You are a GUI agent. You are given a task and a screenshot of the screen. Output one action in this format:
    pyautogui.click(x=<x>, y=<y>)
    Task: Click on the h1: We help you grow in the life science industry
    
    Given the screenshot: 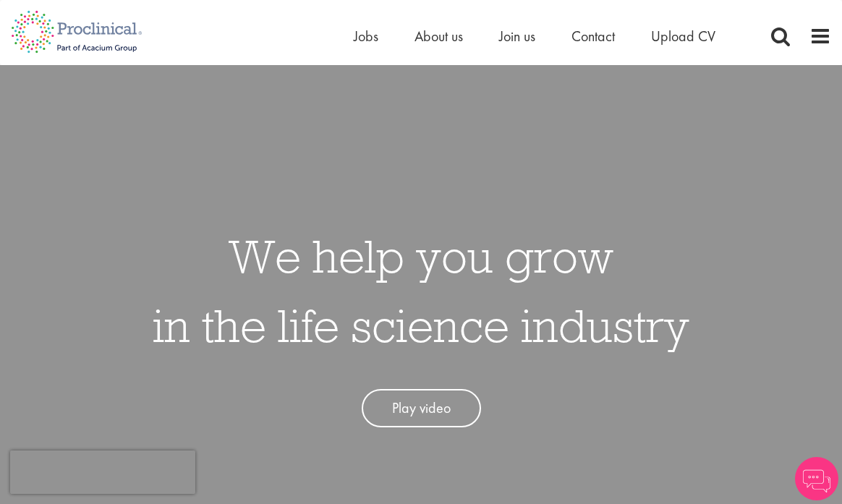 What is the action you would take?
    pyautogui.click(x=421, y=290)
    